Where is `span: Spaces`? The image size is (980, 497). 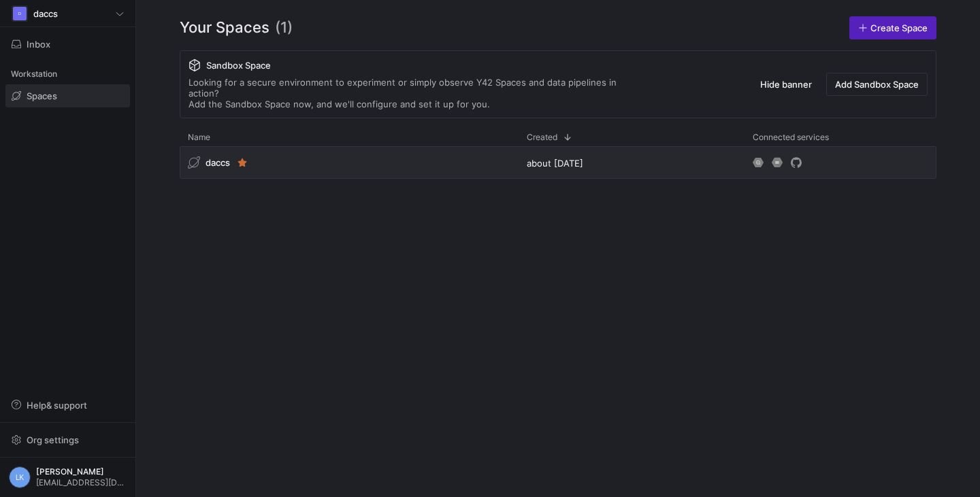 span: Spaces is located at coordinates (42, 96).